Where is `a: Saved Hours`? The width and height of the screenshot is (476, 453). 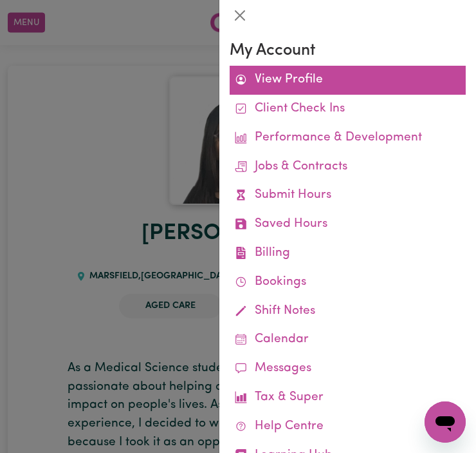 a: Saved Hours is located at coordinates (348, 224).